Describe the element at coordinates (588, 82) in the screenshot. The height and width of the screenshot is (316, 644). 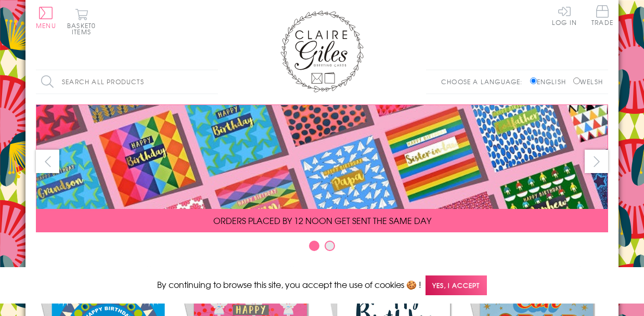
I see `label: Welsh` at that location.